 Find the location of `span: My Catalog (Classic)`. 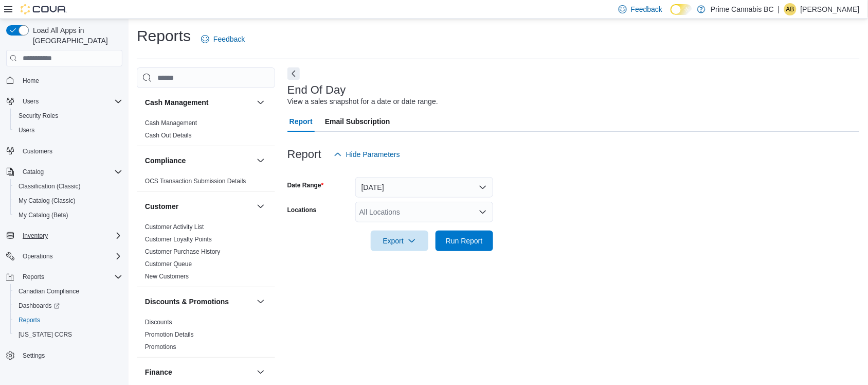

span: My Catalog (Classic) is located at coordinates (69, 201).